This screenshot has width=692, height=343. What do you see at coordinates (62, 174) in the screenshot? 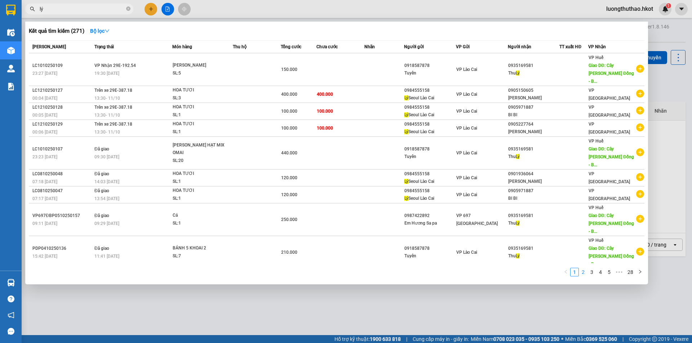
I see `div: LC0810250048` at bounding box center [62, 174].